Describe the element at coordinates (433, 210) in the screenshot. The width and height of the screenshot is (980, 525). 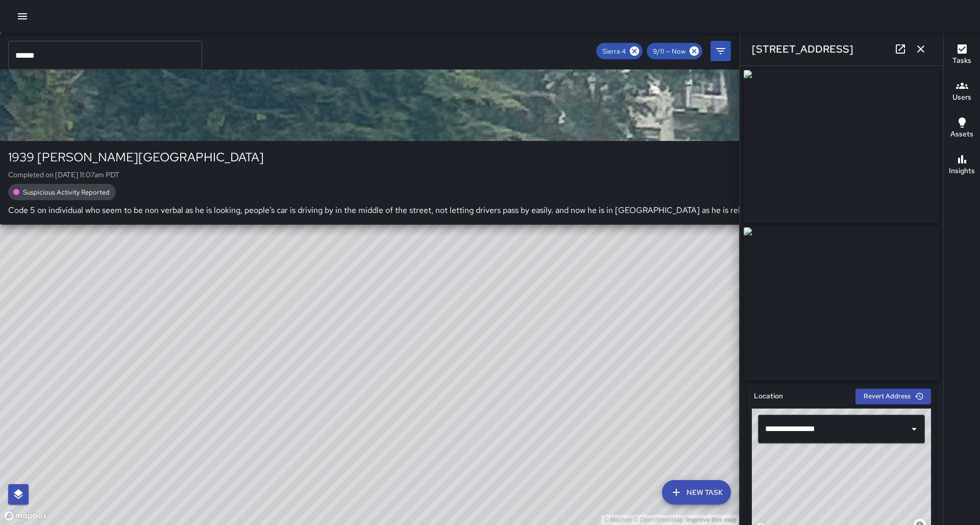
I see `p: Code 5 on individual who seem to be non verbal as he is looking, people’s car is driving by in th...` at that location.